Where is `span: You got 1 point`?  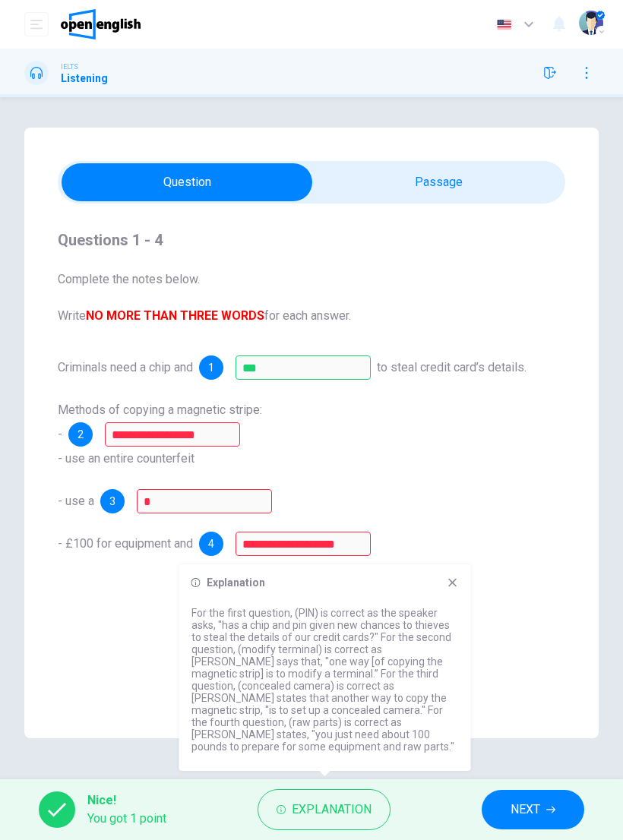 span: You got 1 point is located at coordinates (127, 819).